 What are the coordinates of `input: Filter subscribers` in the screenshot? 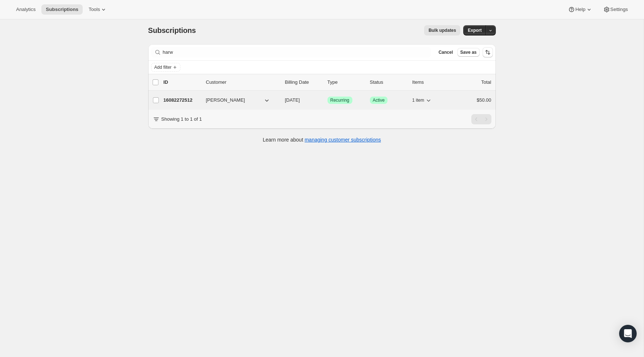 It's located at (297, 52).